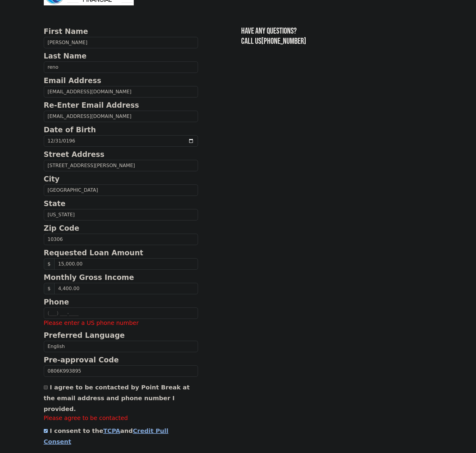  What do you see at coordinates (126, 264) in the screenshot?
I see `input: Requested Loan Amount` at bounding box center [126, 264].